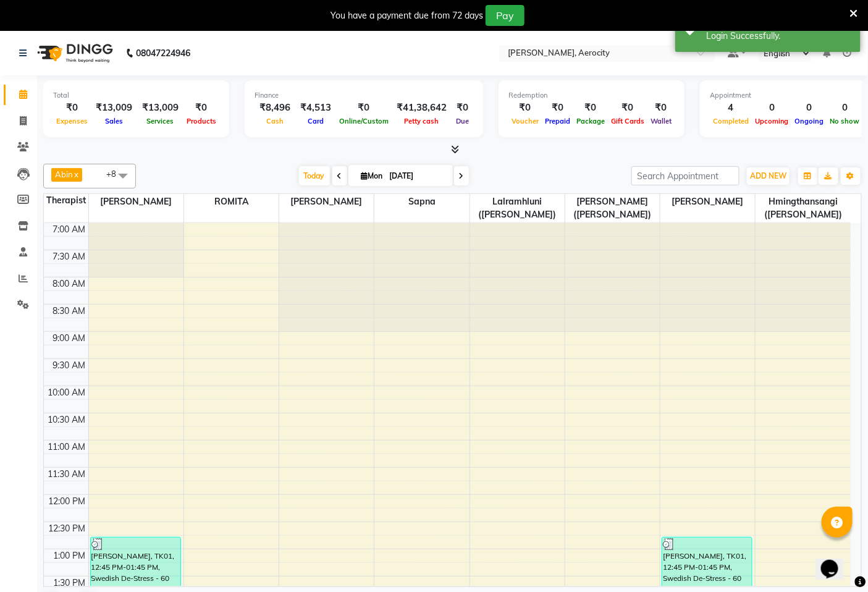 This screenshot has height=592, width=868. I want to click on div: Total, so click(136, 95).